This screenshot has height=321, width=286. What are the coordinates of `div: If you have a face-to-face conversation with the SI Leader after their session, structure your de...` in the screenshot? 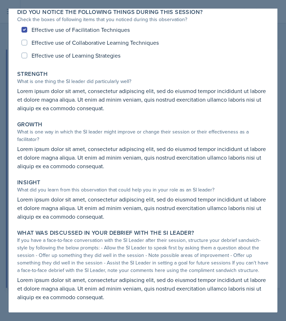 It's located at (143, 255).